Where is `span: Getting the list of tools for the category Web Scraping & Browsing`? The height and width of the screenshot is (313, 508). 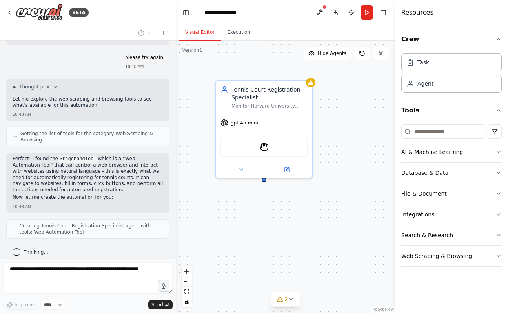 span: Getting the list of tools for the category Web Scraping & Browsing is located at coordinates (91, 137).